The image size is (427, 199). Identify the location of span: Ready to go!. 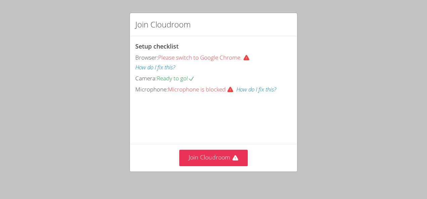
(176, 78).